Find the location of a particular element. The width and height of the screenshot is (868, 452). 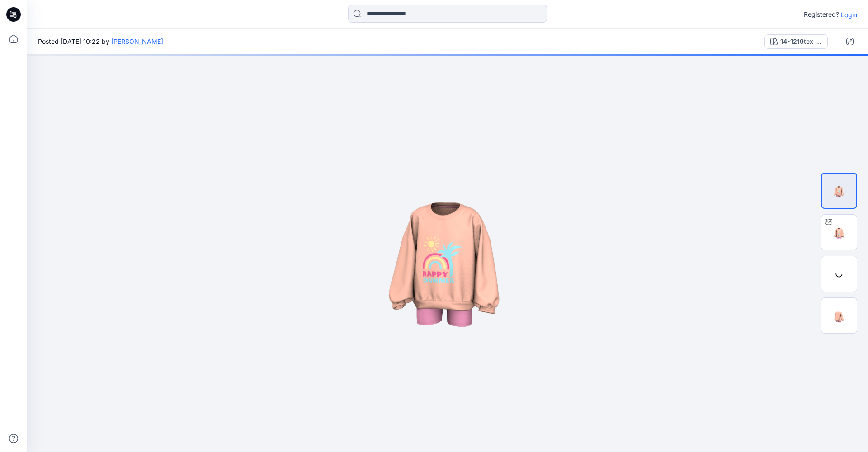

img: Back is located at coordinates (839, 315).